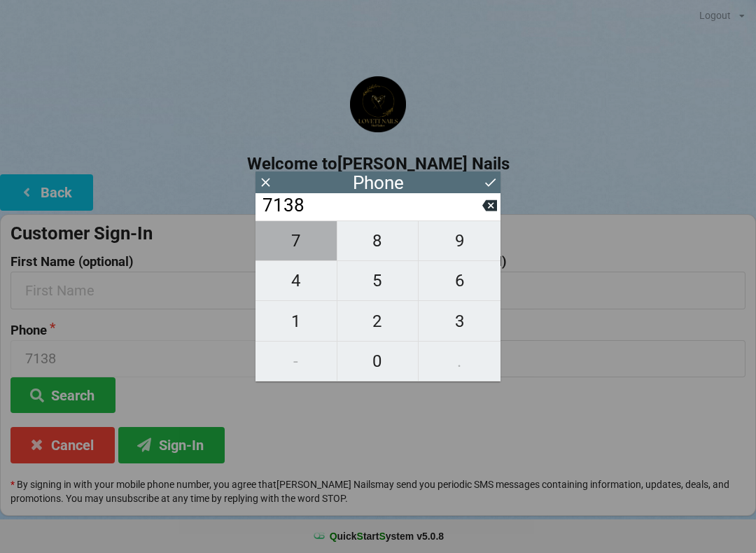  Describe the element at coordinates (459, 321) in the screenshot. I see `span: 3` at that location.